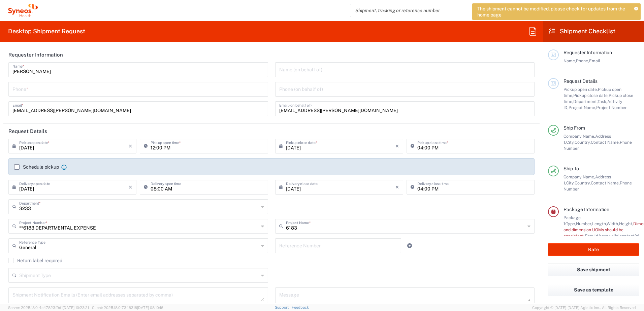  I want to click on label: Return label required, so click(35, 260).